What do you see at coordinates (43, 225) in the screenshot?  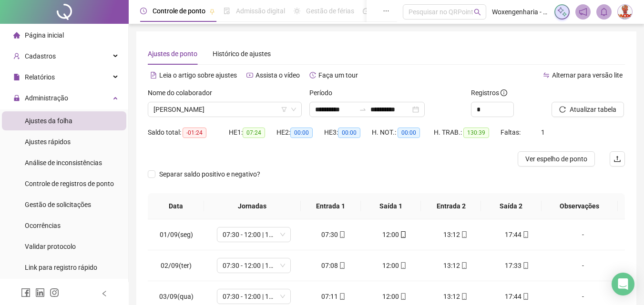 I see `span: Ocorrências` at bounding box center [43, 225].